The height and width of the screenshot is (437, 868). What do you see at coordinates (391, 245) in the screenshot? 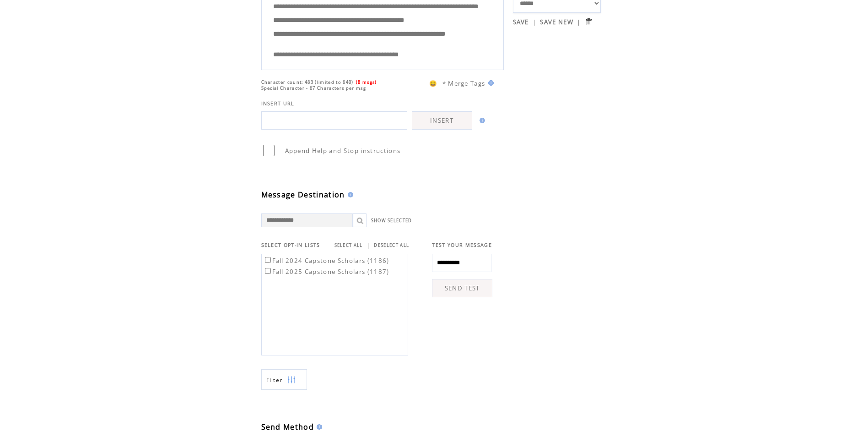
I see `a: DESELECT ALL` at bounding box center [391, 245].